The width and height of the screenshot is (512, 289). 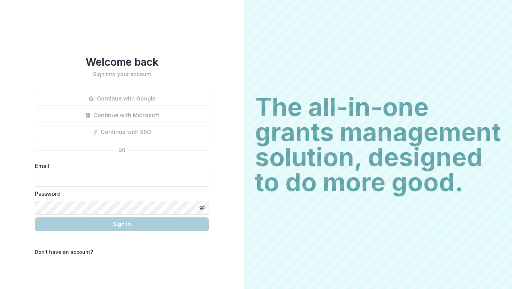 What do you see at coordinates (122, 99) in the screenshot?
I see `button: Continue with Google` at bounding box center [122, 99].